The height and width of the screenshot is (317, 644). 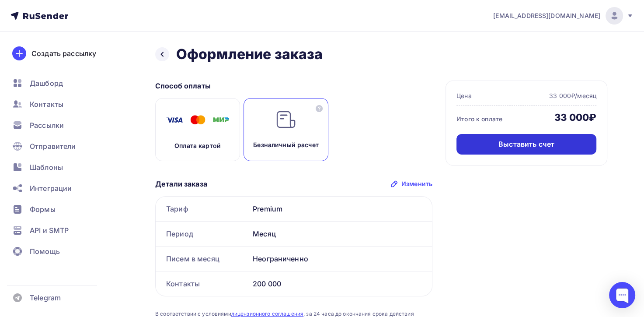 I want to click on div: 33 000₽, so click(x=575, y=117).